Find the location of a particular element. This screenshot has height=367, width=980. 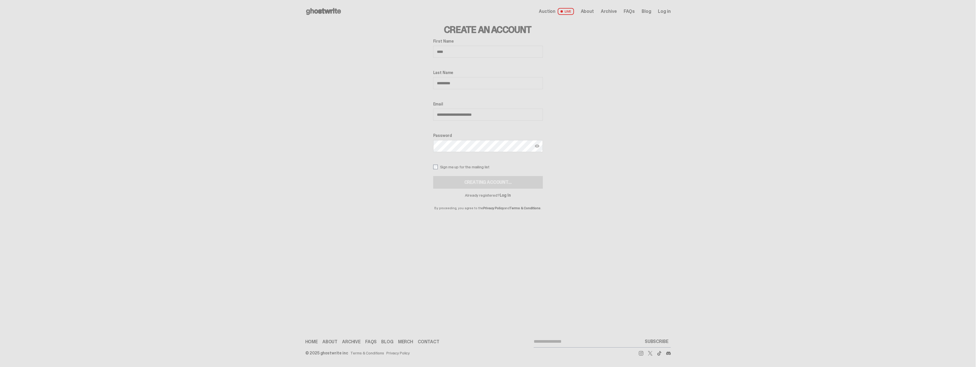

img: Show password is located at coordinates (537, 146).